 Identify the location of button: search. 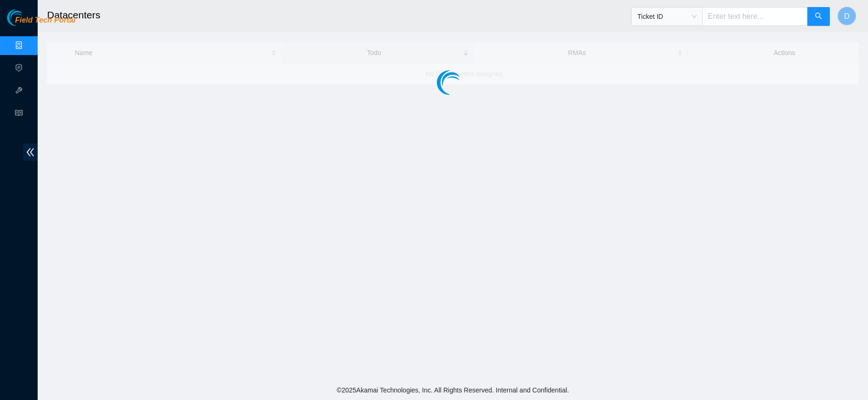
(819, 17).